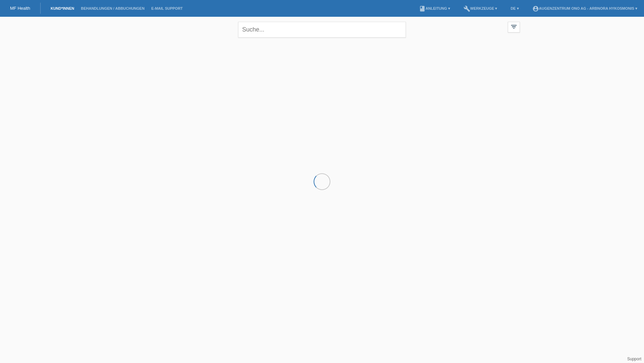  Describe the element at coordinates (322, 29) in the screenshot. I see `input: Suche...` at that location.